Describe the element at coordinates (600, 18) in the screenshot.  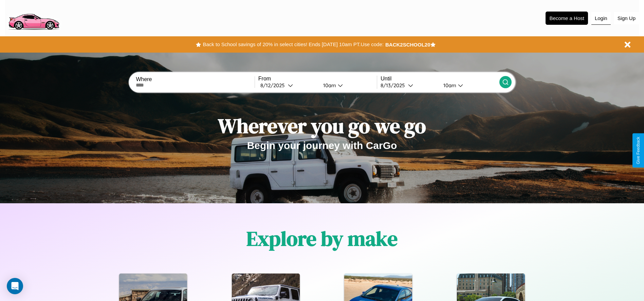
I see `button: Login` at that location.